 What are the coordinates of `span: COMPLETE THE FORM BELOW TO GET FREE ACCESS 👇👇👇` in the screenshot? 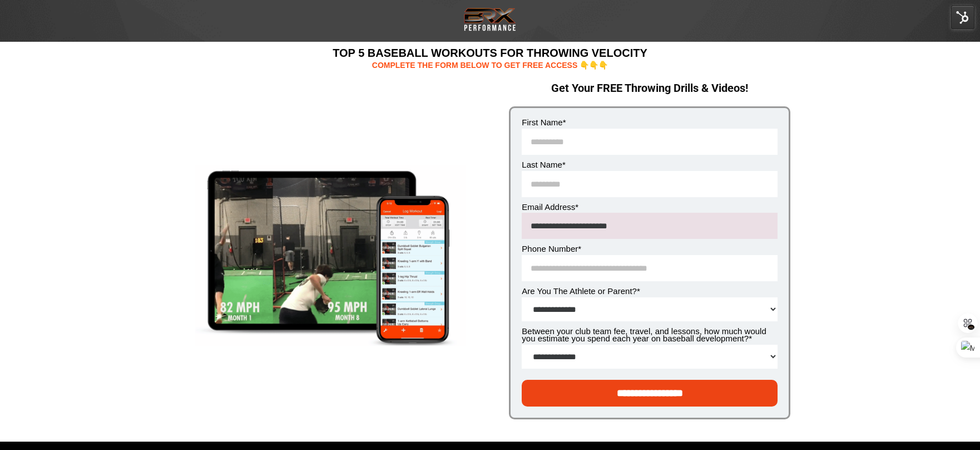 It's located at (490, 65).